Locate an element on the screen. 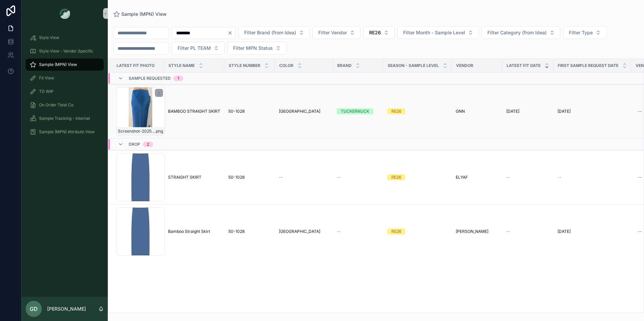 This screenshot has height=321, width=644. span: On Order Total Co is located at coordinates (56, 105).